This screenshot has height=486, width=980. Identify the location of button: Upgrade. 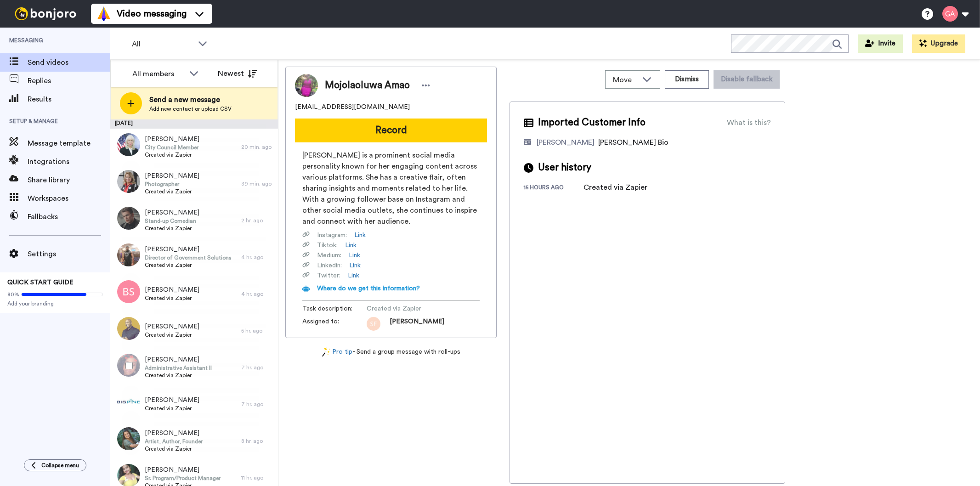
(938, 44).